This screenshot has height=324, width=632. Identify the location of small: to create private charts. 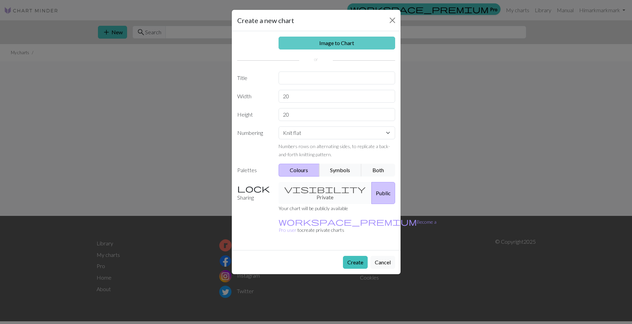
(358, 226).